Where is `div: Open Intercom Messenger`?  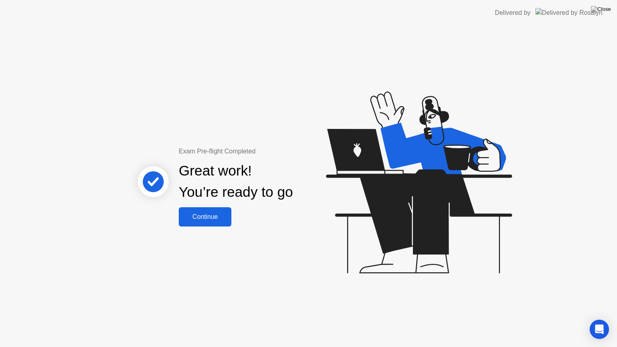
div: Open Intercom Messenger is located at coordinates (599, 329).